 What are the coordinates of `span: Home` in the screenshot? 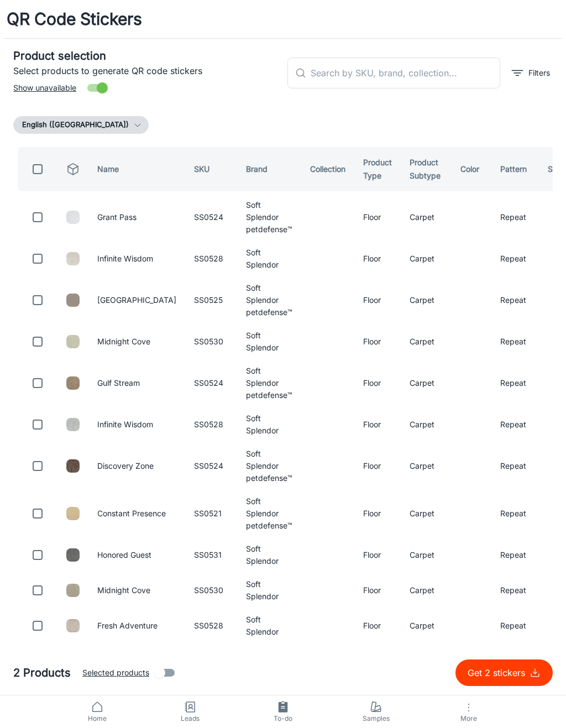 It's located at (98, 719).